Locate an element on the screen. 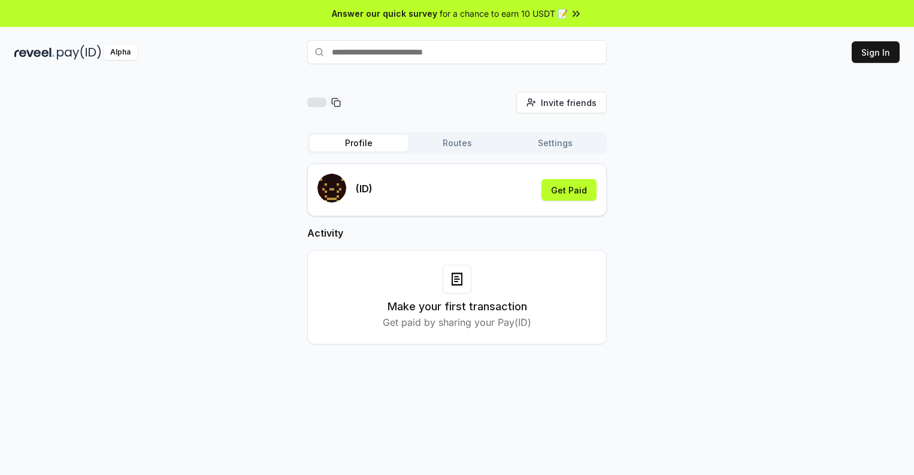 Image resolution: width=914 pixels, height=475 pixels. p: Get paid by sharing your Pay(ID) is located at coordinates (457, 322).